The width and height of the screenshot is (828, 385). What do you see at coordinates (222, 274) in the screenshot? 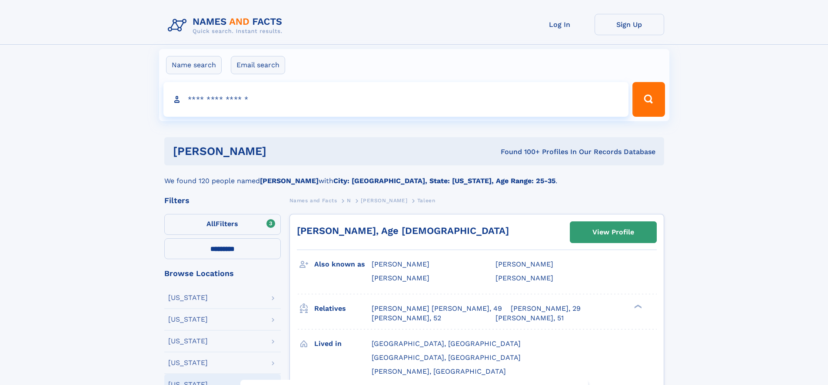
I see `div: Browse Locations` at bounding box center [222, 274].